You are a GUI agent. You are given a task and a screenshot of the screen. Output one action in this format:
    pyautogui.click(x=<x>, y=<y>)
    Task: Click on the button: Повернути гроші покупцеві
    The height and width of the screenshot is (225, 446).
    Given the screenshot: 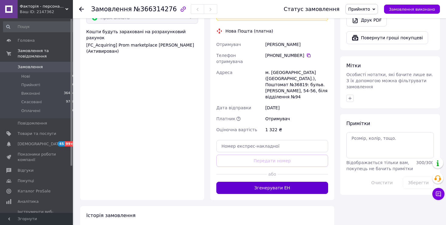 What is the action you would take?
    pyautogui.click(x=387, y=38)
    